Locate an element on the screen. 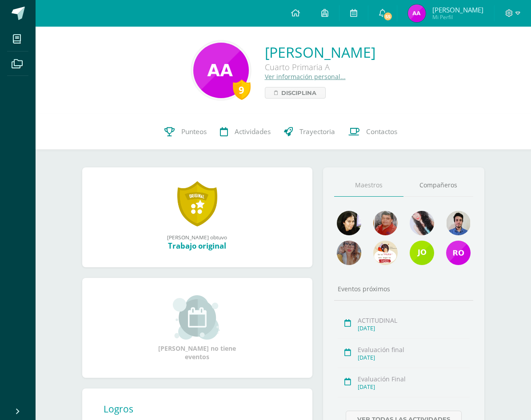 The image size is (531, 420). span: Punteos is located at coordinates (194, 131).